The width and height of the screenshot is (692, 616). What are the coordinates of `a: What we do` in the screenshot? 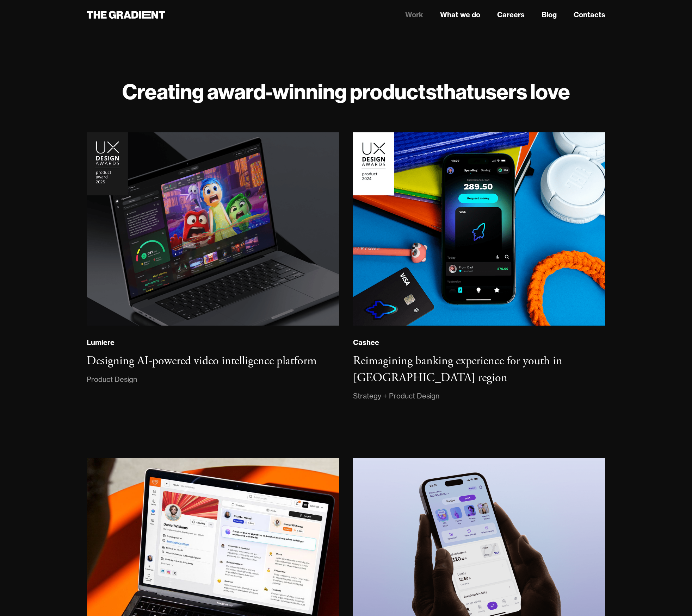 It's located at (461, 14).